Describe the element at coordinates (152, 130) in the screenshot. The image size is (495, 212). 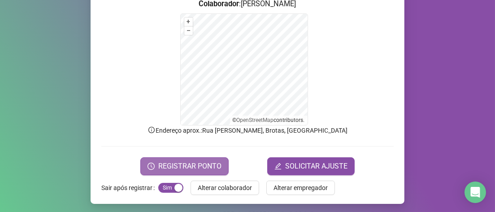
I see `span: info-circle` at that location.